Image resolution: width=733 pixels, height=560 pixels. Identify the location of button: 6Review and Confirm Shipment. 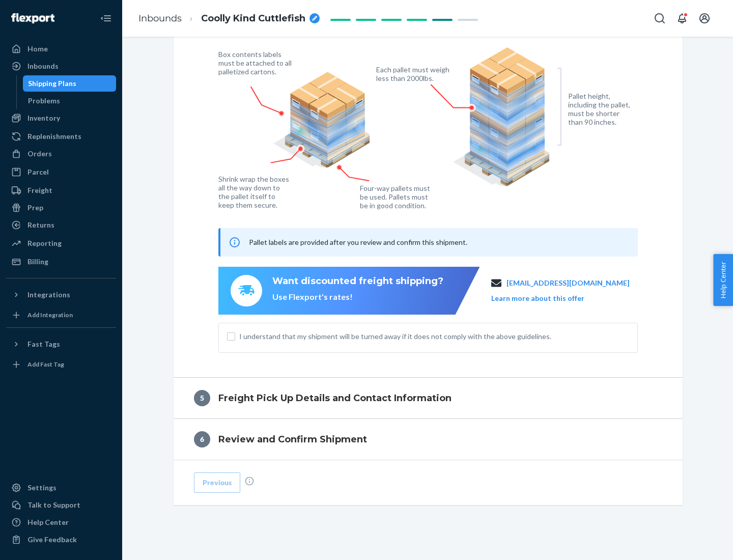
(428, 440).